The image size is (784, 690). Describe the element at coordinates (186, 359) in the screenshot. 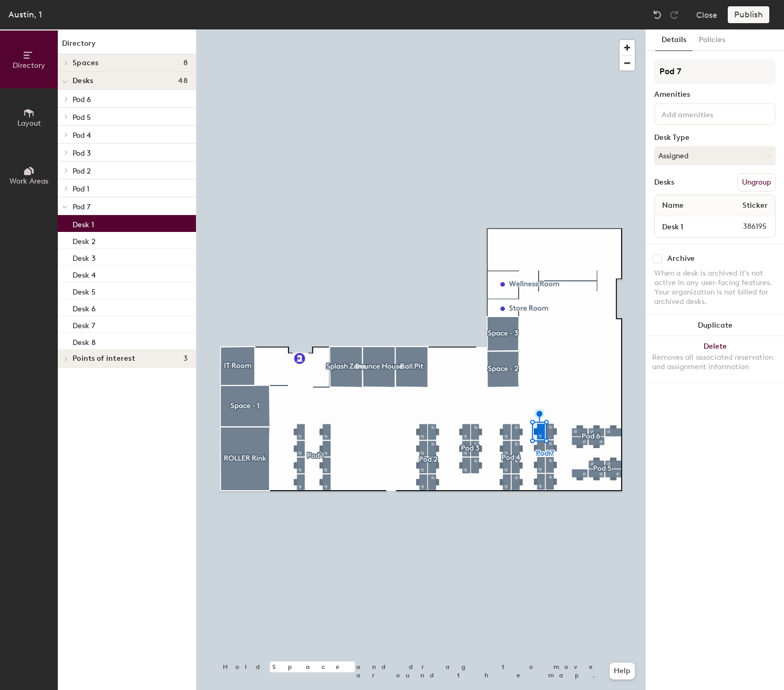

I see `span: 3` at that location.